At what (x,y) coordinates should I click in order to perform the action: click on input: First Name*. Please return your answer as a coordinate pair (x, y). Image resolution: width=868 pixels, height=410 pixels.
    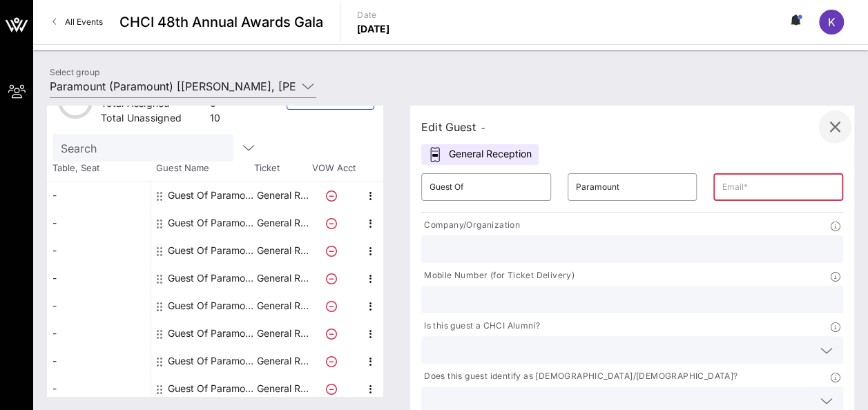
    Looking at the image, I should click on (486, 187).